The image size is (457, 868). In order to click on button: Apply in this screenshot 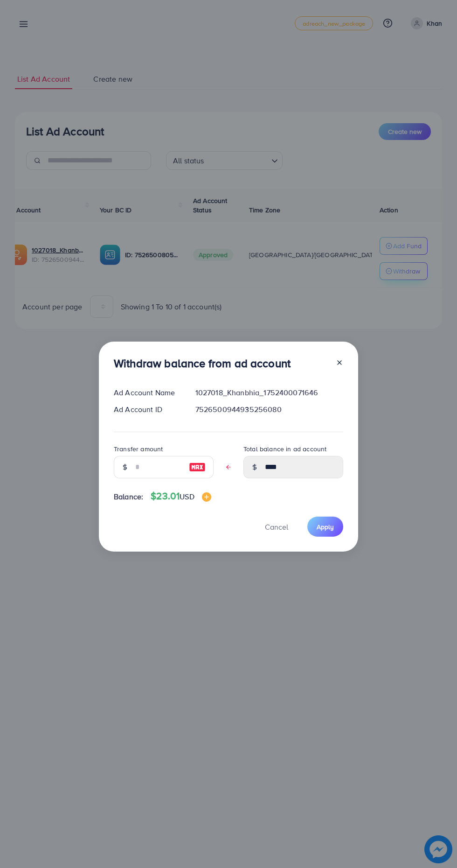, I will do `click(325, 527)`.